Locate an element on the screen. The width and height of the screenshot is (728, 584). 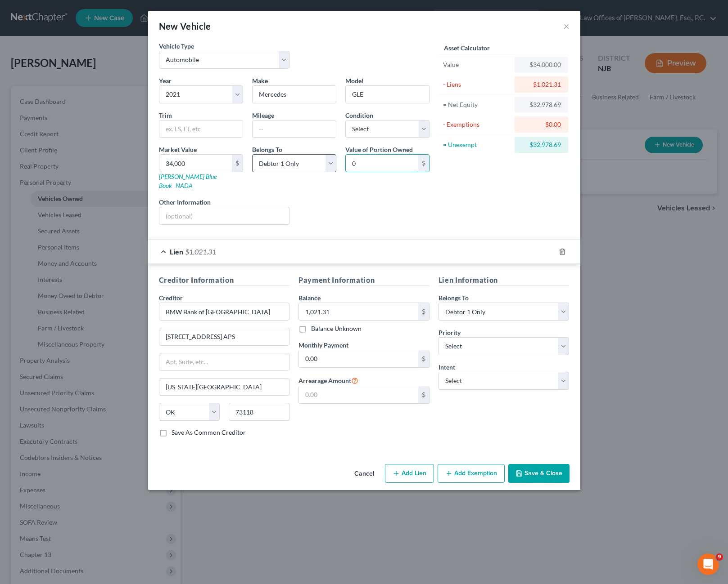
div: In the meantime, these articles might help: is located at coordinates (78, 88).